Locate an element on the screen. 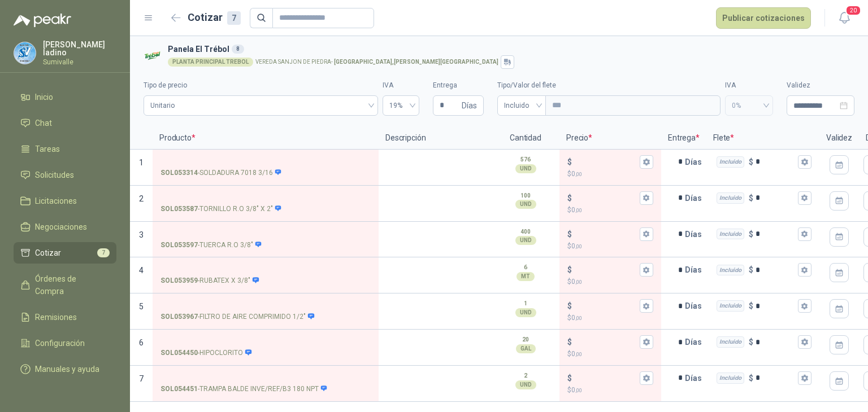 This screenshot has width=868, height=412. strong: SOL053314 is located at coordinates (179, 173).